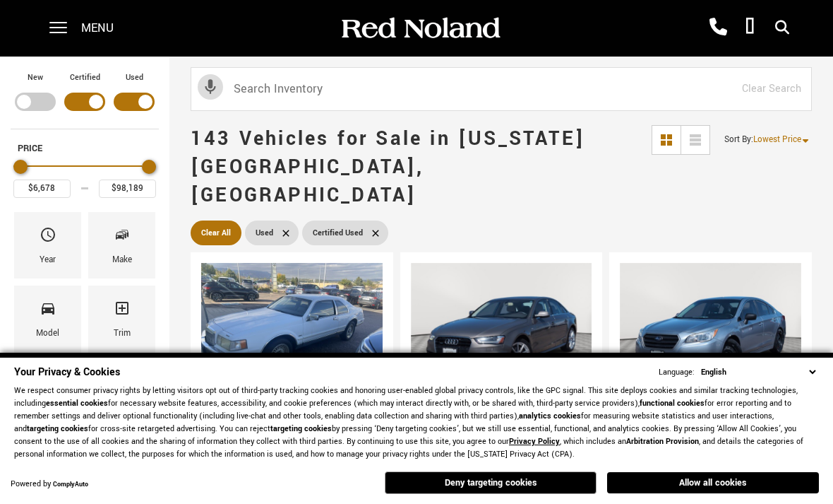  What do you see at coordinates (713, 482) in the screenshot?
I see `button: Allow all cookies` at bounding box center [713, 482].